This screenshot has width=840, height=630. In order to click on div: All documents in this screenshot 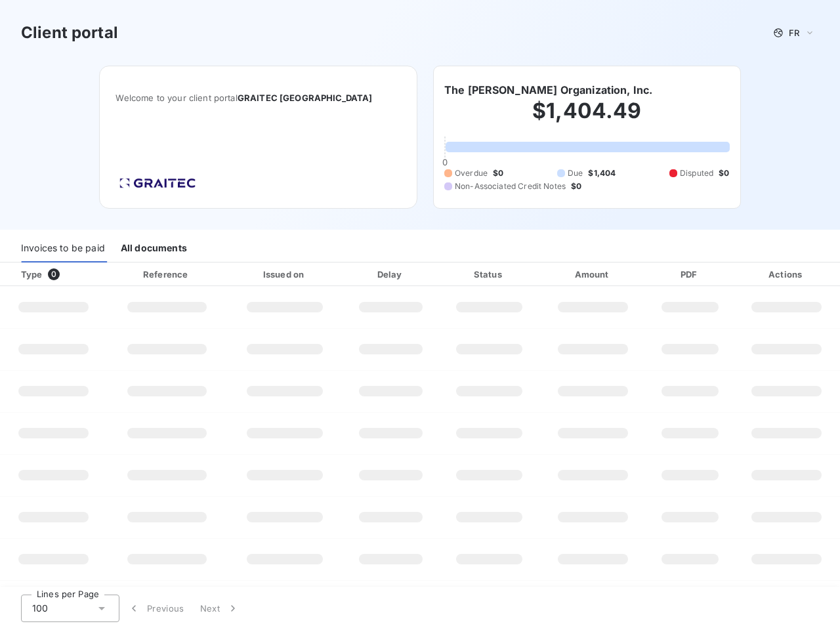, I will do `click(153, 249)`.